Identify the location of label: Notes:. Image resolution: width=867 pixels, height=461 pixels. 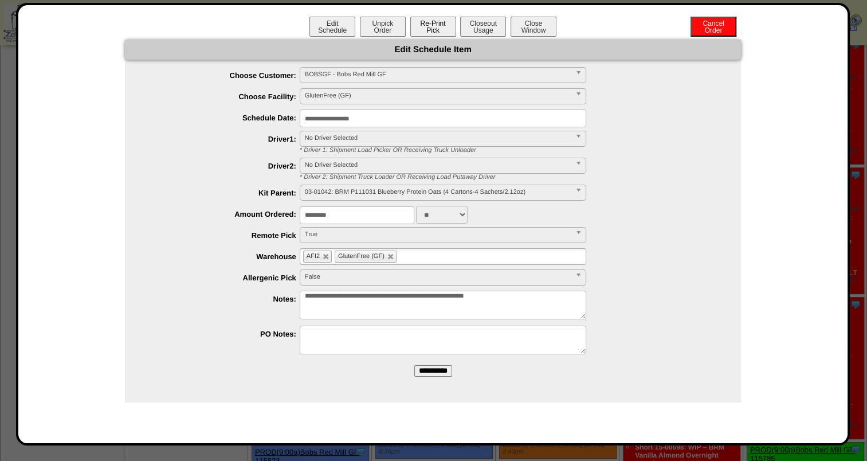
(224, 299).